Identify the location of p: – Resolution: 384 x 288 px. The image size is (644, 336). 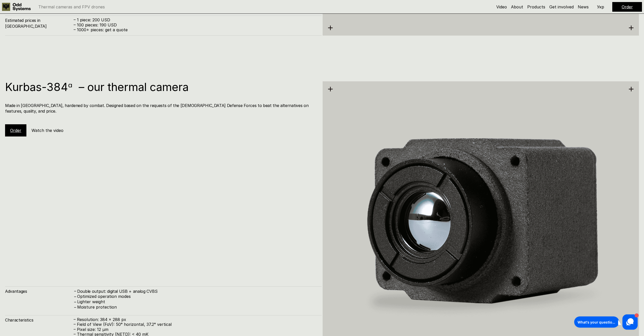
(195, 319).